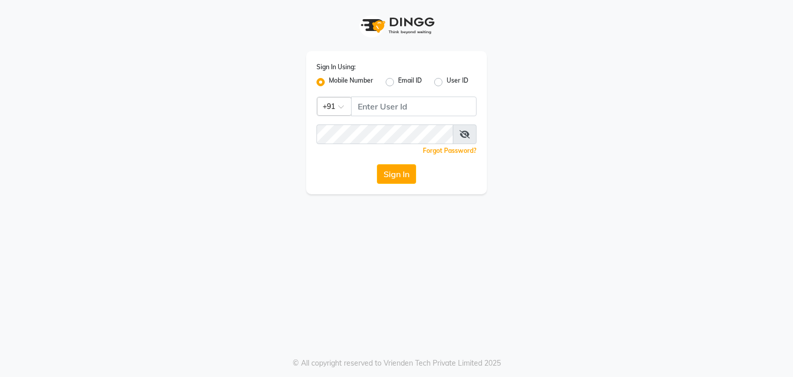 The height and width of the screenshot is (377, 793). What do you see at coordinates (457, 82) in the screenshot?
I see `label: User ID` at bounding box center [457, 82].